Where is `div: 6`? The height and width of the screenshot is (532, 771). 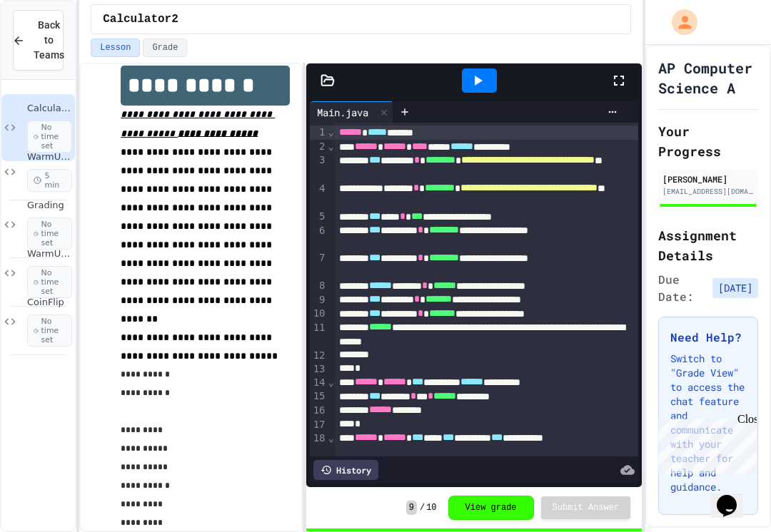
div: 6 is located at coordinates (318, 238).